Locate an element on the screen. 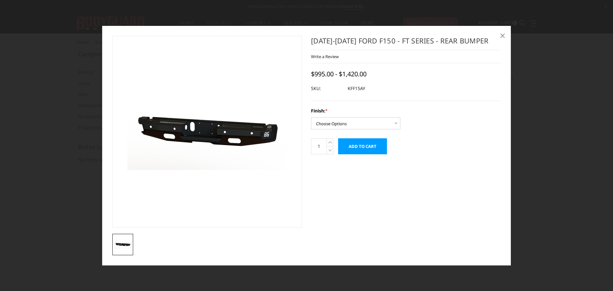  img: 2015-2020 Ford F150 - FT Series - Rear Bumper is located at coordinates (123, 244).